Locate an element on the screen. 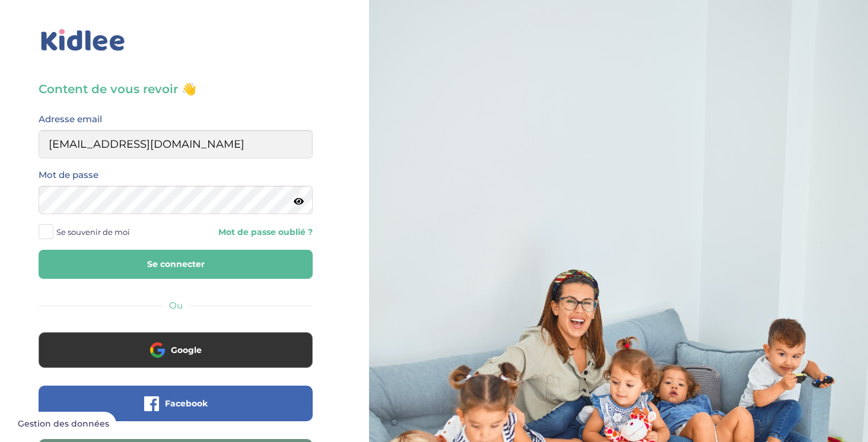  label: Adresse email is located at coordinates (70, 119).